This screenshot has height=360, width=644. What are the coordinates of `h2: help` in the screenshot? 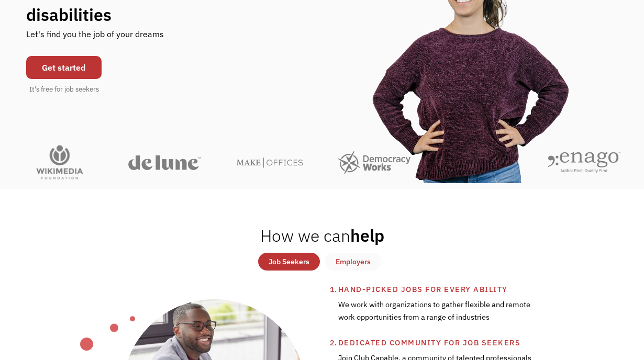 It's located at (322, 235).